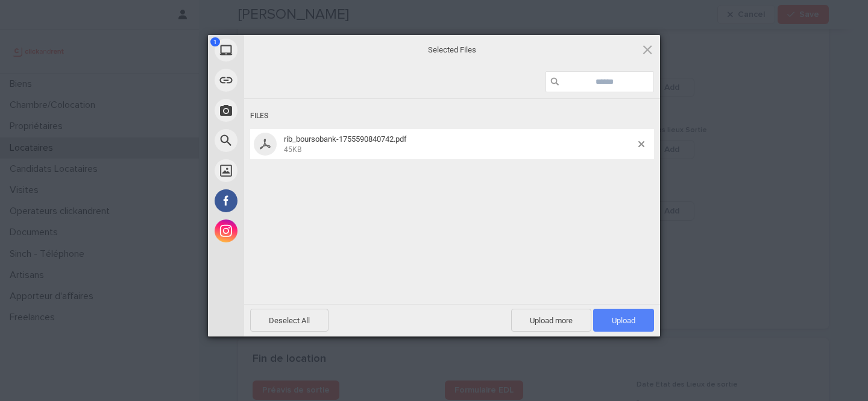 This screenshot has height=401, width=868. I want to click on div: Unsplash, so click(280, 171).